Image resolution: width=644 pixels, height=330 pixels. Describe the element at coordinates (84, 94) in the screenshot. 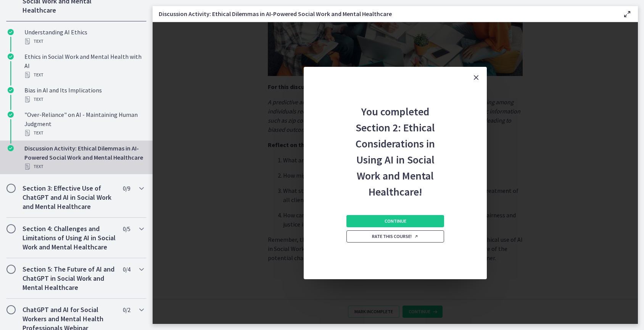

I see `div: Bias in AI and Its Implications` at that location.